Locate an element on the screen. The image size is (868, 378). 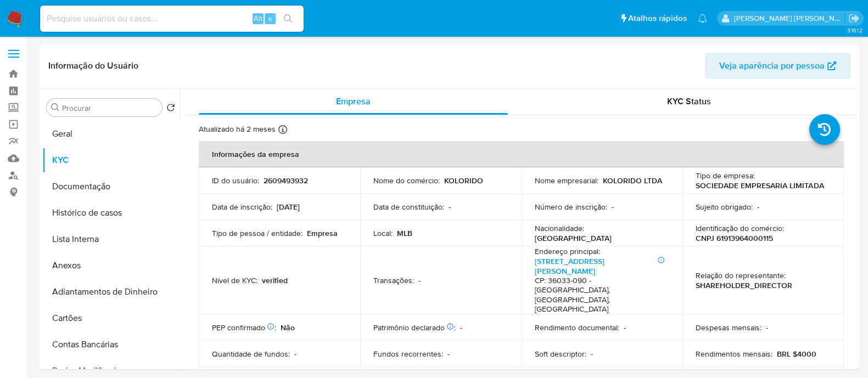
p: SHAREHOLDER_DIRECTOR is located at coordinates (744, 285).